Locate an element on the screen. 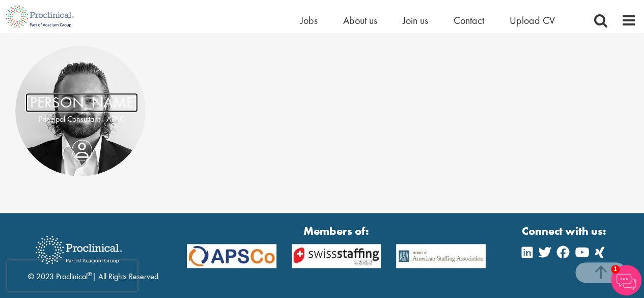 The height and width of the screenshot is (298, 644). strong: Connect with us: is located at coordinates (566, 231).